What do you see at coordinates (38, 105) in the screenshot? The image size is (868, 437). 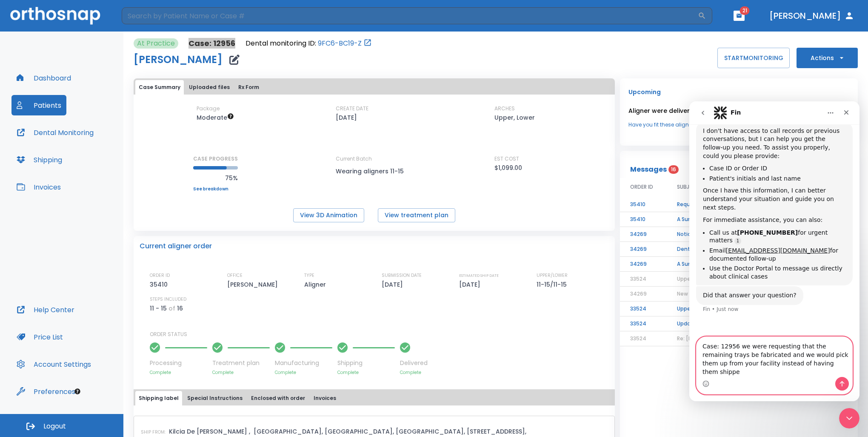 I see `button: Patients` at bounding box center [38, 105].